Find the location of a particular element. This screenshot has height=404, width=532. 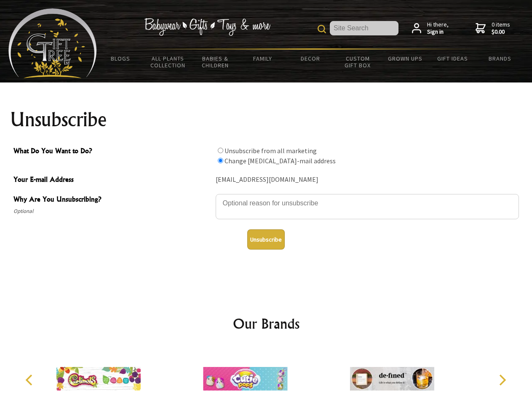

a: BLOGS is located at coordinates (120, 59).